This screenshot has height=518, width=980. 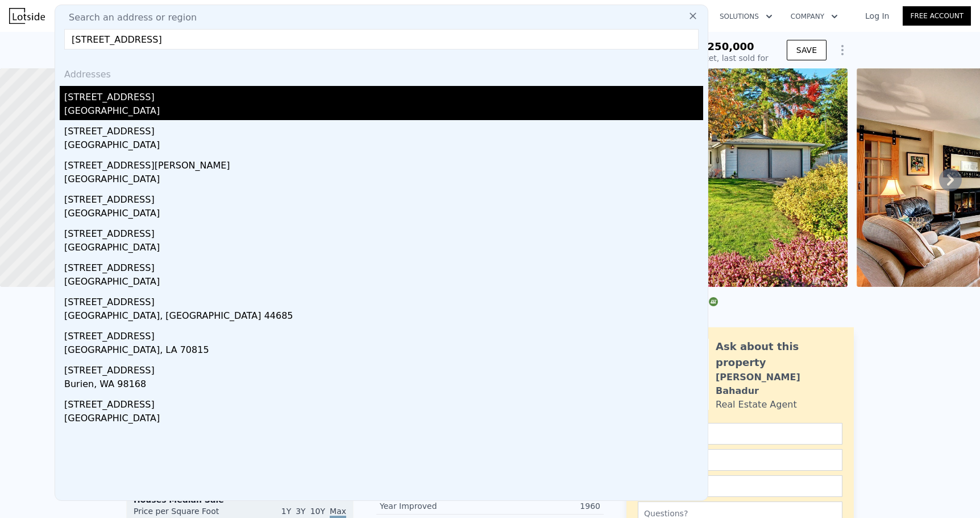 I want to click on span: Search an address or region, so click(x=128, y=18).